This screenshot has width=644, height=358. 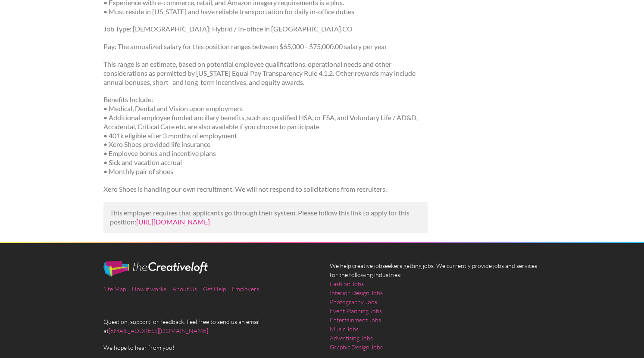 I want to click on p: Xero Shoes is handling our own recruitment. We will not respond to solicitations from recruiters., so click(x=265, y=189).